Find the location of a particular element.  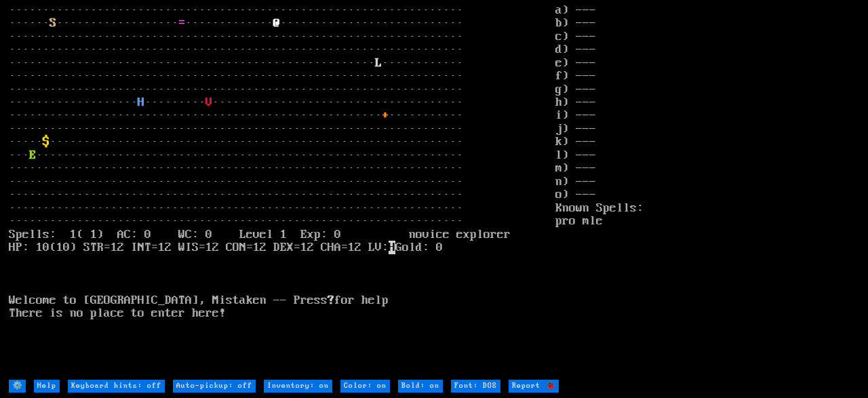

mark: H is located at coordinates (392, 247).